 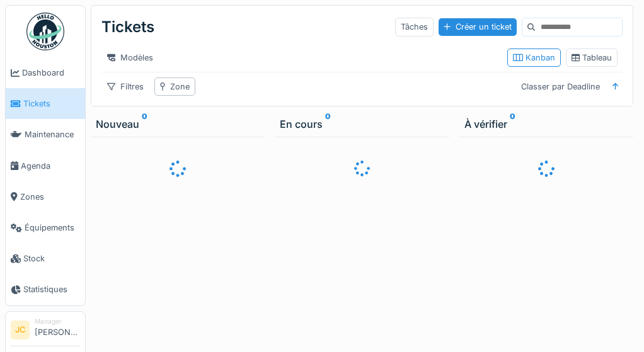 I want to click on a: Zones, so click(x=45, y=196).